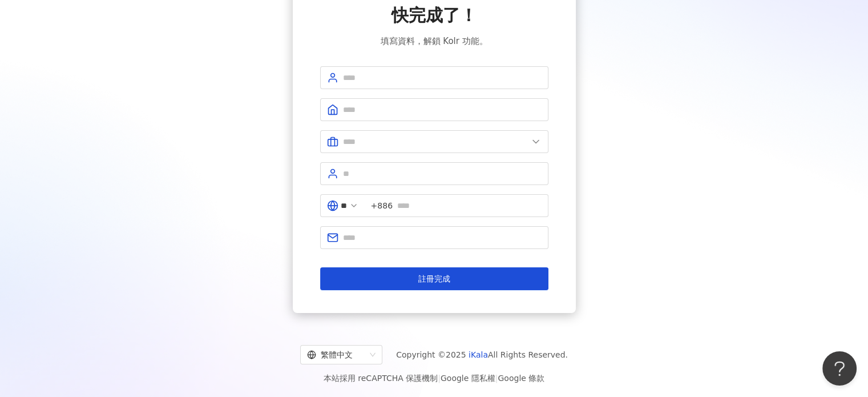  I want to click on span: 本站採用 reCAPTCHA 保護機制, so click(434, 378).